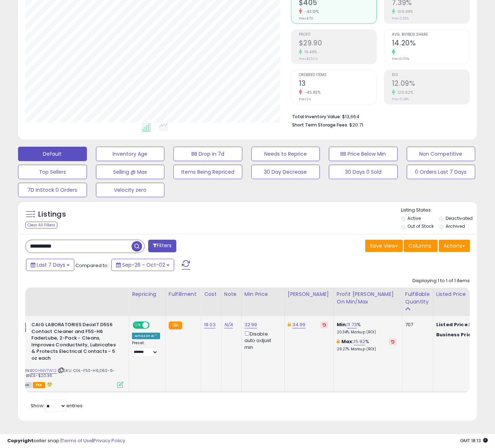 The height and width of the screenshot is (448, 495). I want to click on div: Note, so click(231, 294).